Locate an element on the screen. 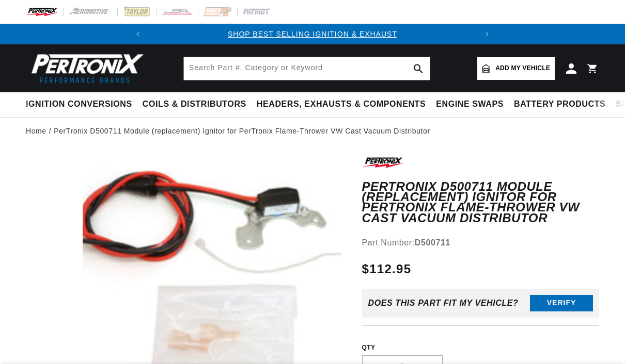 This screenshot has height=364, width=625. span: $112.95 is located at coordinates (387, 269).